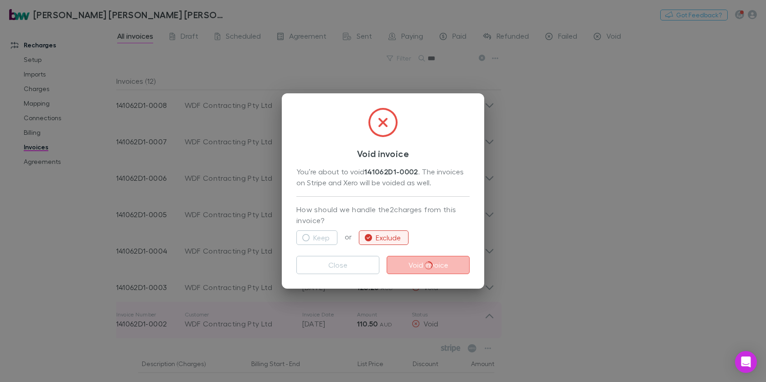 This screenshot has height=382, width=766. Describe the element at coordinates (338, 265) in the screenshot. I see `button: Close` at that location.